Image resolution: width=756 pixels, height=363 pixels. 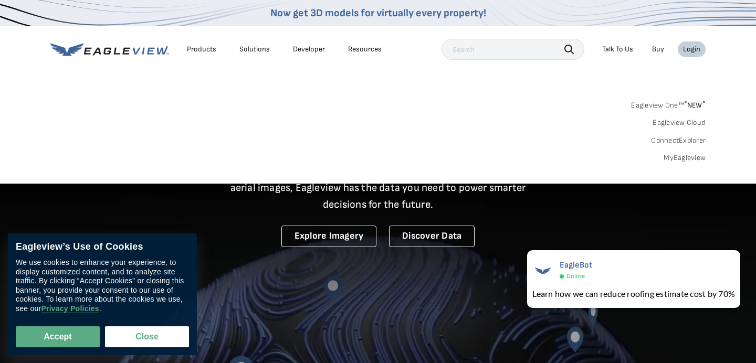 I want to click on button: Close, so click(x=147, y=337).